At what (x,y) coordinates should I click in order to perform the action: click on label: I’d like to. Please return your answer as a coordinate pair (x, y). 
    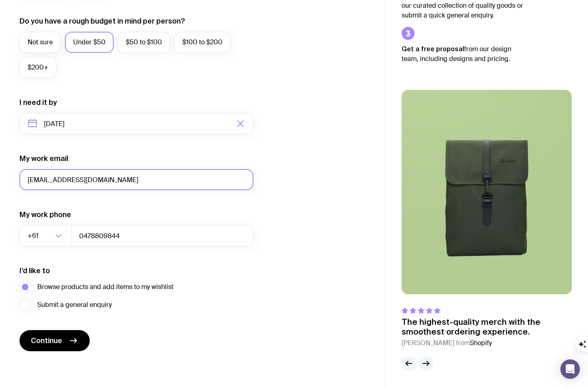
    Looking at the image, I should click on (35, 271).